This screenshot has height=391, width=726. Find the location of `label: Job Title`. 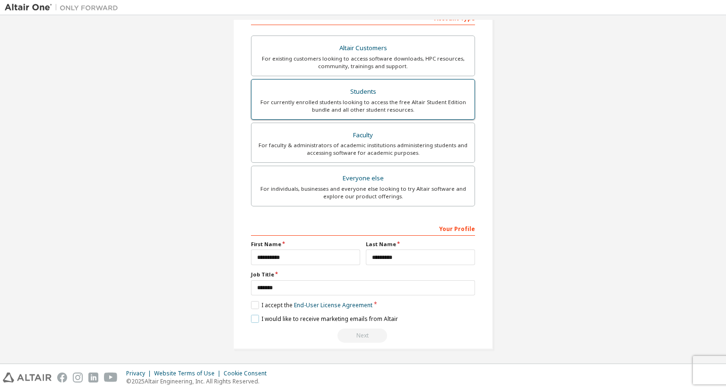

label: Job Title is located at coordinates (363, 274).